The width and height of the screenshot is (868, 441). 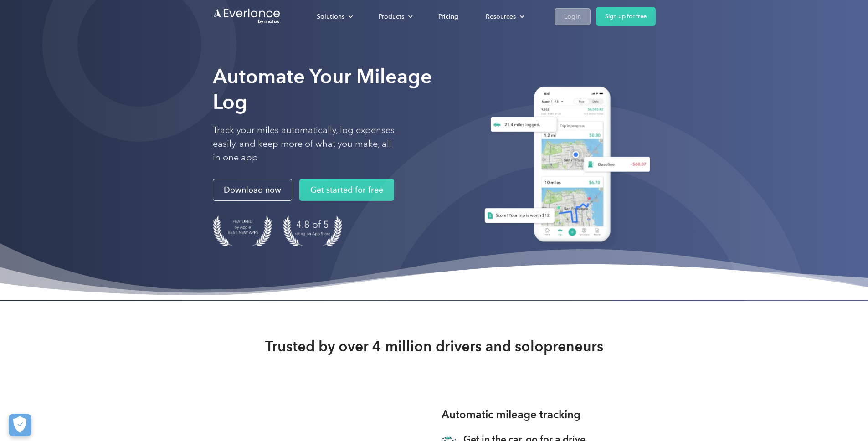 I want to click on a: Login, so click(x=573, y=16).